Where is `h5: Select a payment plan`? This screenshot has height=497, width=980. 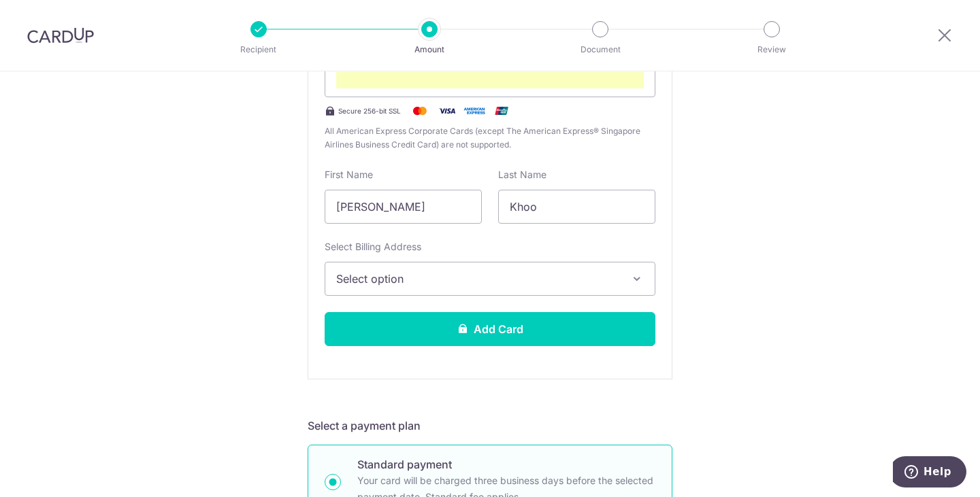 h5: Select a payment plan is located at coordinates (490, 426).